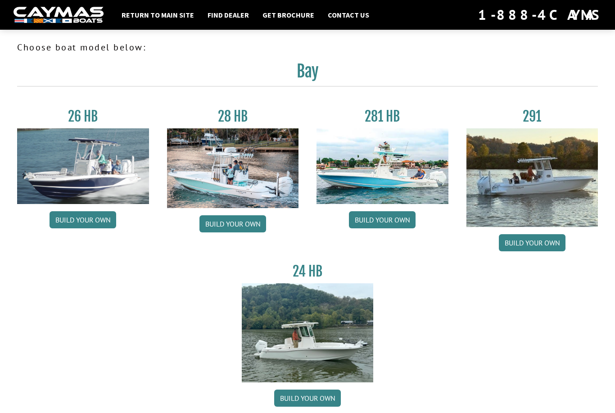  What do you see at coordinates (308, 332) in the screenshot?
I see `img: 24_HB_thumbnail.jpg` at bounding box center [308, 332].